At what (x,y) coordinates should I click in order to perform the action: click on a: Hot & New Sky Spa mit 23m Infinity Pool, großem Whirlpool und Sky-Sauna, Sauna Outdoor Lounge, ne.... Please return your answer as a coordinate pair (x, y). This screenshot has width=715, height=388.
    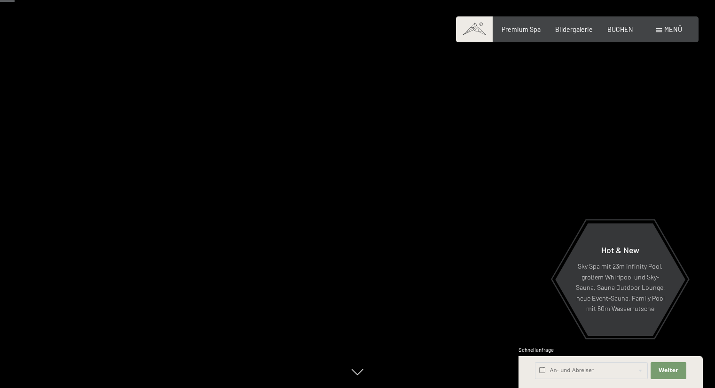
    Looking at the image, I should click on (620, 280).